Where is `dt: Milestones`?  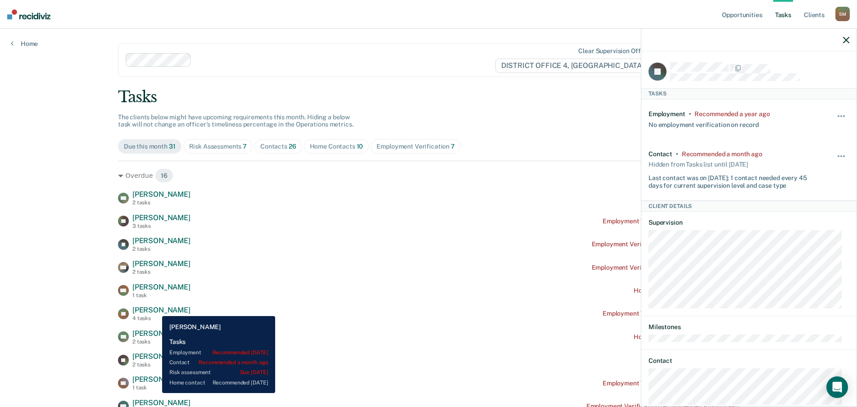
dt: Milestones is located at coordinates (749, 327).